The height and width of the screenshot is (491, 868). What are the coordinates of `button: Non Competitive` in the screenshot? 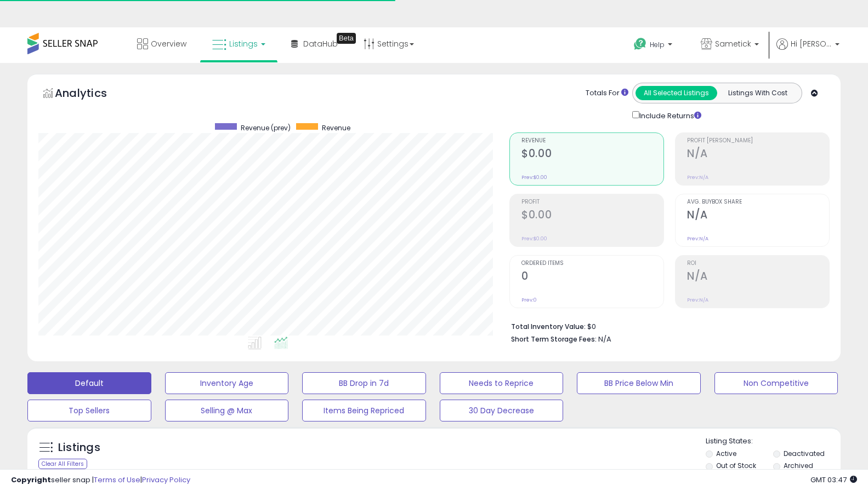 It's located at (776, 383).